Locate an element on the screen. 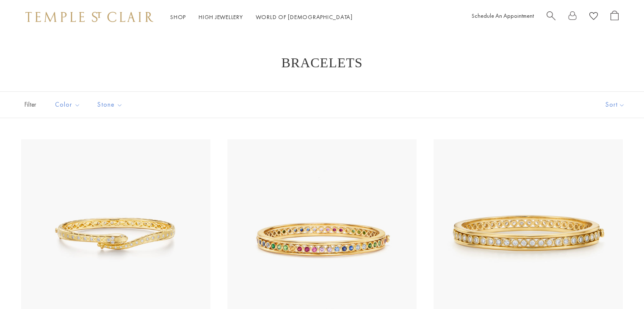  a: Schedule An Appointment is located at coordinates (503, 16).